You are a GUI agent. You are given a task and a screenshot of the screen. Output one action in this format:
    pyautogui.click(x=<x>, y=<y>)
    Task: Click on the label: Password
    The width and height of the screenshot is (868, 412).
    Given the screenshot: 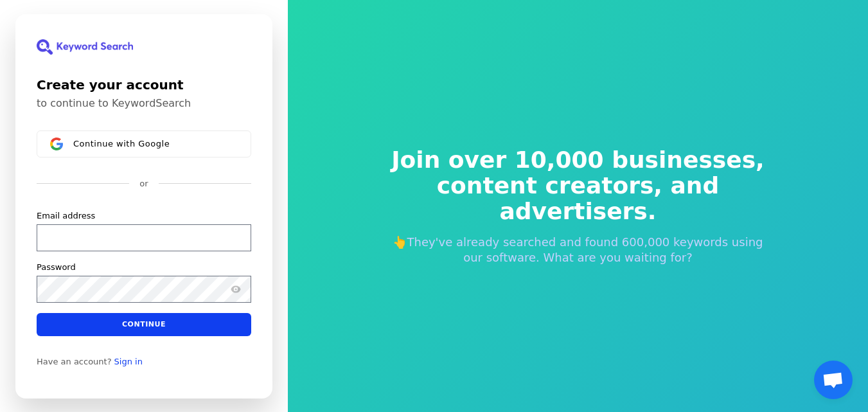 What is the action you would take?
    pyautogui.click(x=56, y=267)
    